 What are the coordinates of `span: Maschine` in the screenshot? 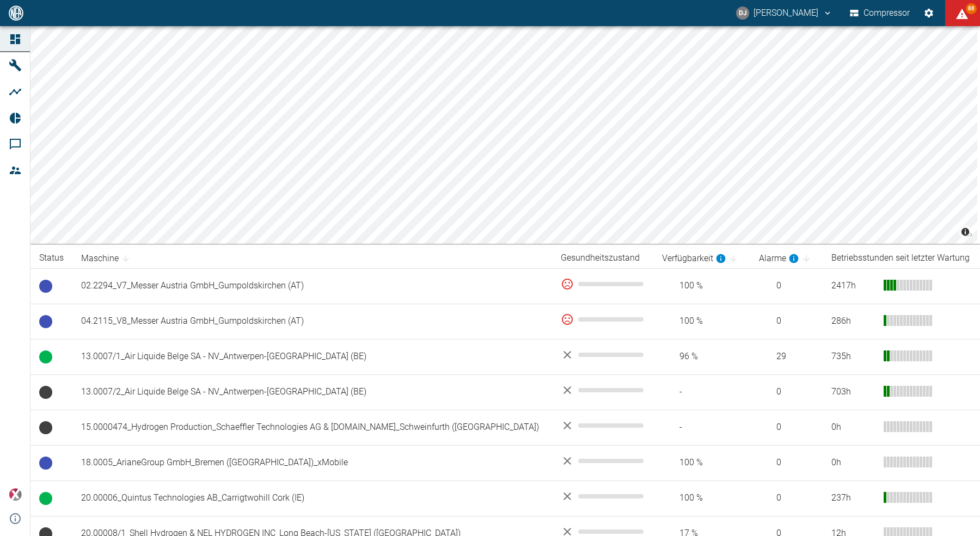 It's located at (107, 258).